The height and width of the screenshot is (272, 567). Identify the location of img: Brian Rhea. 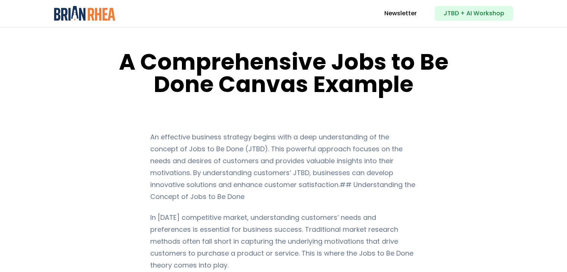
(85, 13).